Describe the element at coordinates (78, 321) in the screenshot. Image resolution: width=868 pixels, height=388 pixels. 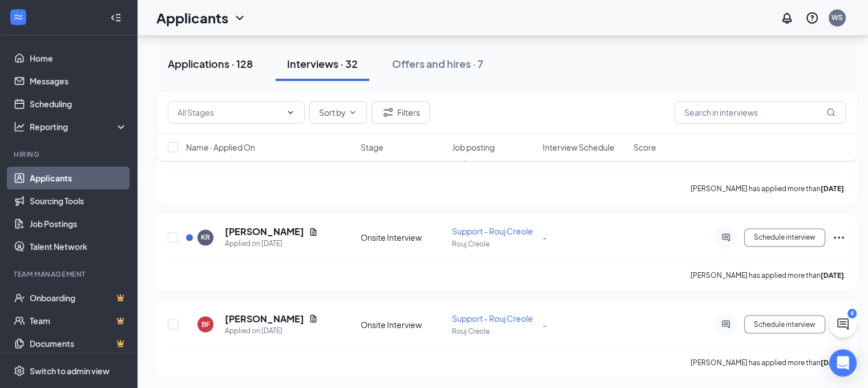
I see `a: TeamCrown` at that location.